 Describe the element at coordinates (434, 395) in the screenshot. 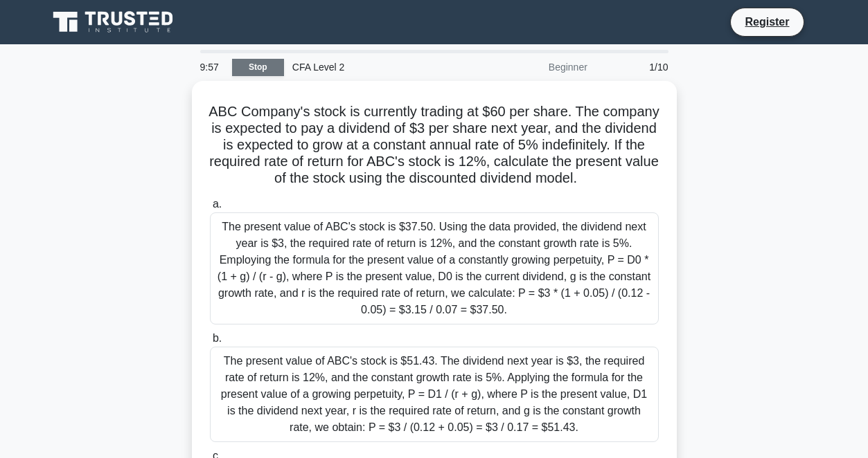

I see `div: The present value of ABC's stock is $51.43. The dividend next year is $3, the required rate of re...` at that location.